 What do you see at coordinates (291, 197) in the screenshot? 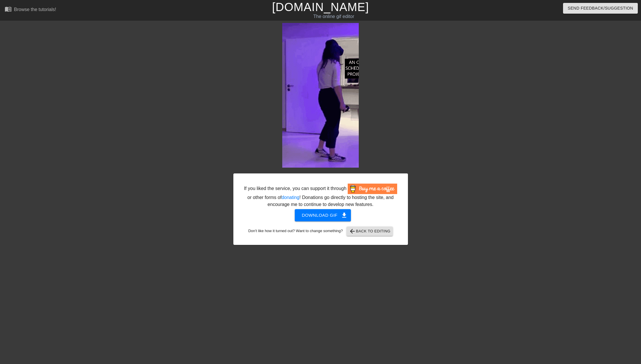
I see `a: donating` at bounding box center [291, 197].